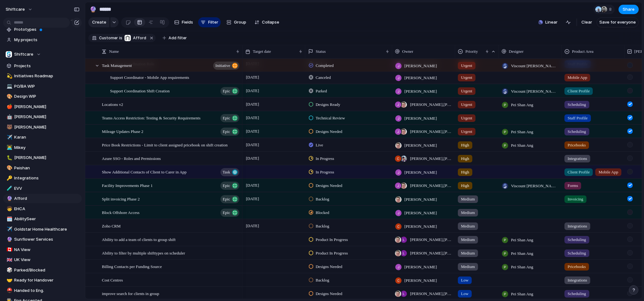  I want to click on span: Billing Contacts per Funding Source, so click(132, 266).